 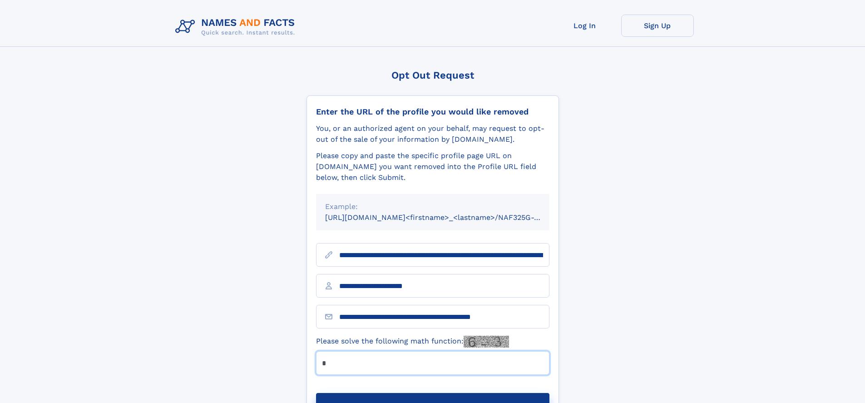 What do you see at coordinates (412, 341) in the screenshot?
I see `label: Please solve the following math function:` at bounding box center [412, 341].